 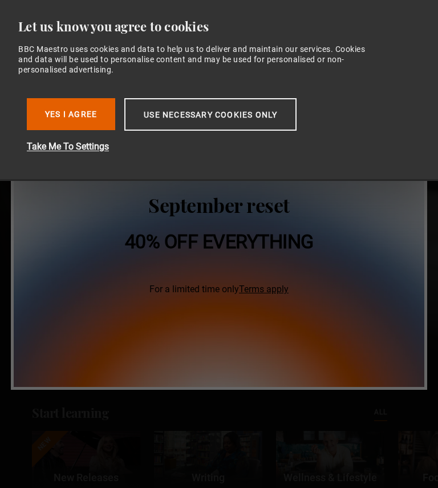 I want to click on h1: 40% off everything, so click(x=219, y=241).